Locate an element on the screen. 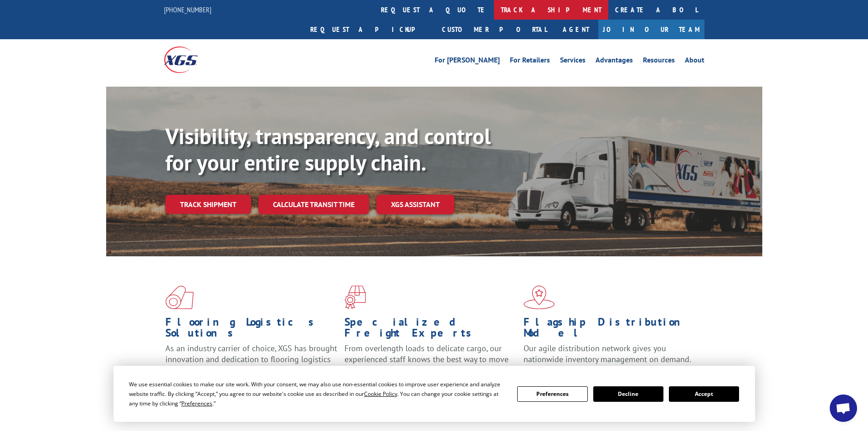  h1: Flooring Logistics Solutions is located at coordinates (252, 330).